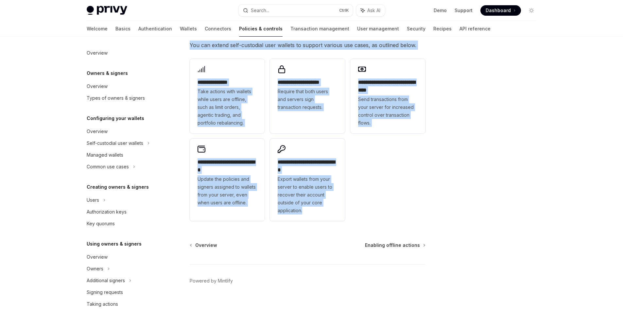 The width and height of the screenshot is (623, 309). What do you see at coordinates (378, 29) in the screenshot?
I see `a: User management` at bounding box center [378, 29].